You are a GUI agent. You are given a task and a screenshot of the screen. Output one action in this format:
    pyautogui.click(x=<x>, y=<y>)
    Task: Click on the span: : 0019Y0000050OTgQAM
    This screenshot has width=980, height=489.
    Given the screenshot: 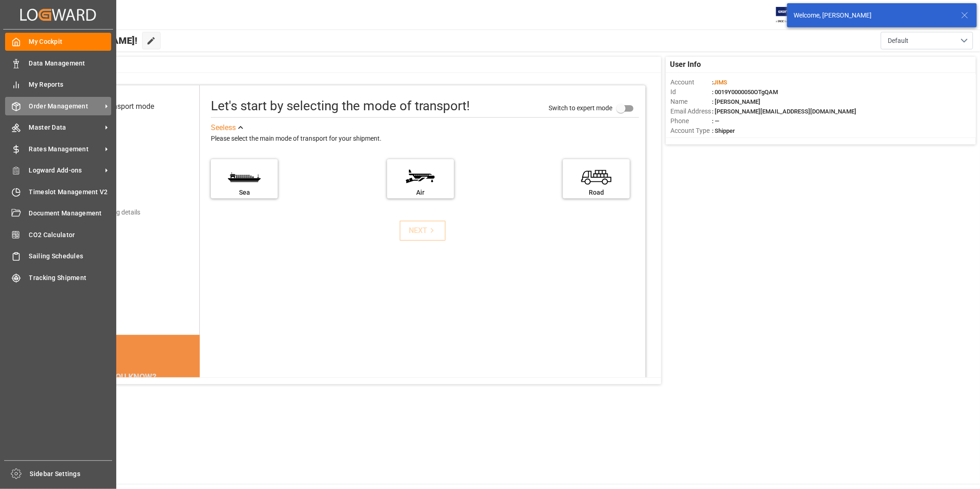 What is the action you would take?
    pyautogui.click(x=745, y=92)
    